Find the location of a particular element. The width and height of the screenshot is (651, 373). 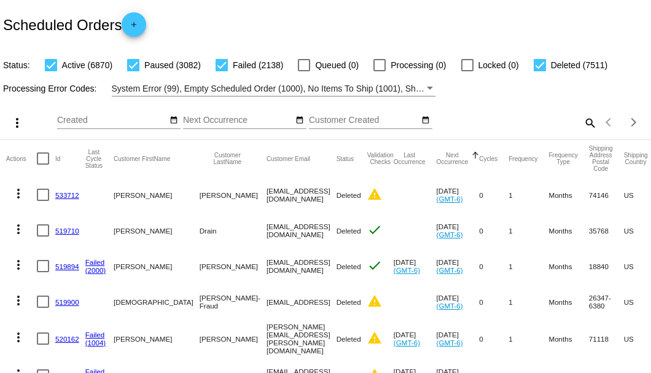

a: (1004) is located at coordinates (96, 342).